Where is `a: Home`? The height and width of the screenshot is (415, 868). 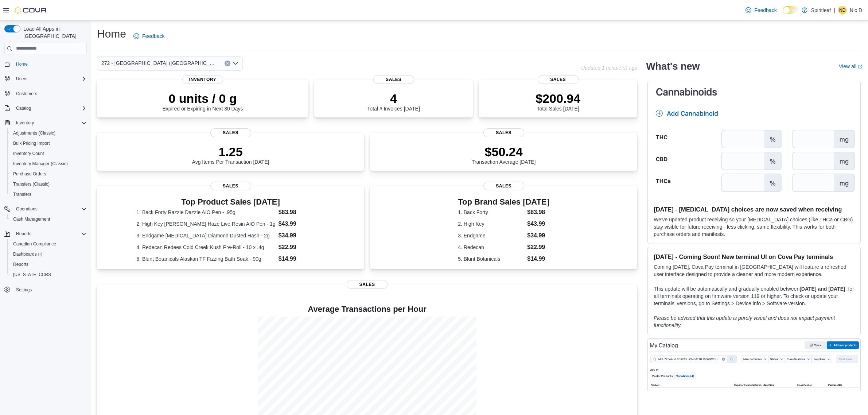 a: Home is located at coordinates (22, 64).